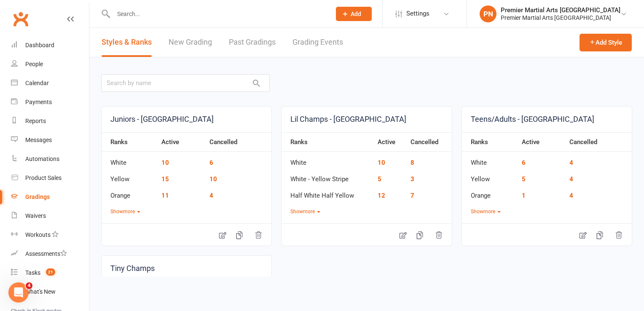 This screenshot has height=311, width=644. Describe the element at coordinates (35, 121) in the screenshot. I see `div: Reports` at that location.